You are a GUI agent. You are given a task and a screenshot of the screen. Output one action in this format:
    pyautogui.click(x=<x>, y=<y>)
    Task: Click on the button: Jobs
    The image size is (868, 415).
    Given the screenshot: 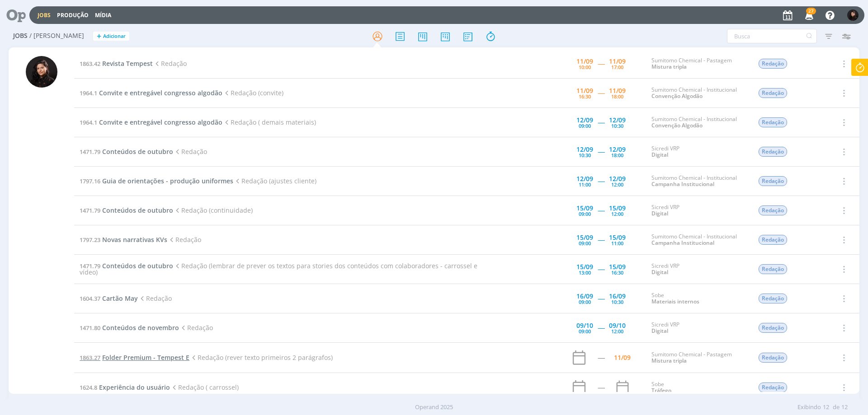 What is the action you would take?
    pyautogui.click(x=44, y=16)
    